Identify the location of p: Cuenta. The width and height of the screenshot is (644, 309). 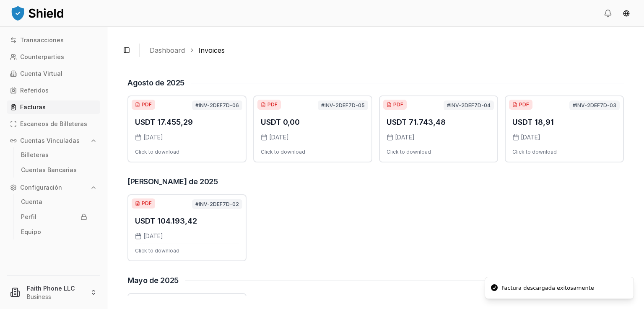
(32, 202).